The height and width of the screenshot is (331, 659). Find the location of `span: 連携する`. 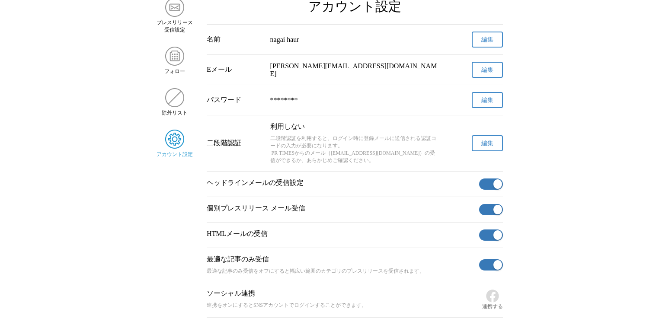

span: 連携する is located at coordinates (493, 307).